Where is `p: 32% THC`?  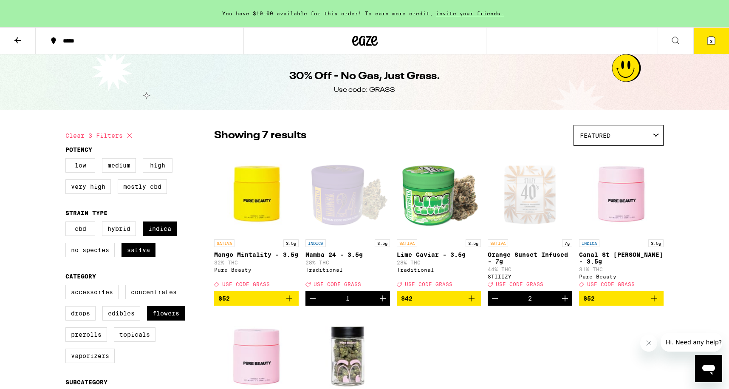
p: 32% THC is located at coordinates (256, 262).